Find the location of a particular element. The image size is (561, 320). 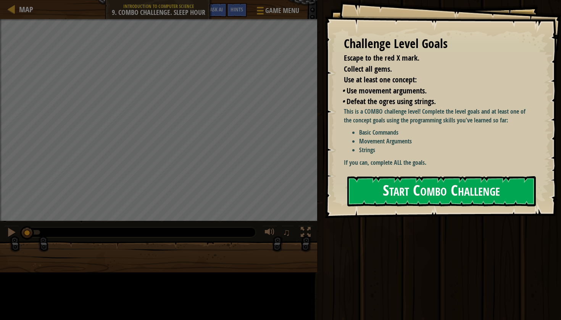

li: Use at least one concept: is located at coordinates (433, 80).